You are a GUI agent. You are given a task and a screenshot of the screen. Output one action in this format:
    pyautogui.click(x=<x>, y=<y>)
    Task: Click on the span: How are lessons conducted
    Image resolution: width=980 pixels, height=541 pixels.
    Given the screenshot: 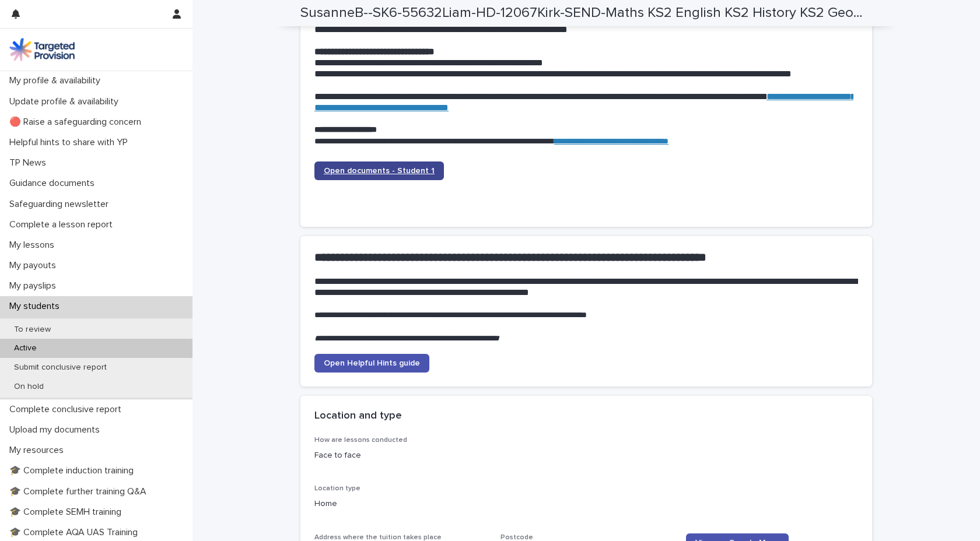 What is the action you would take?
    pyautogui.click(x=361, y=440)
    